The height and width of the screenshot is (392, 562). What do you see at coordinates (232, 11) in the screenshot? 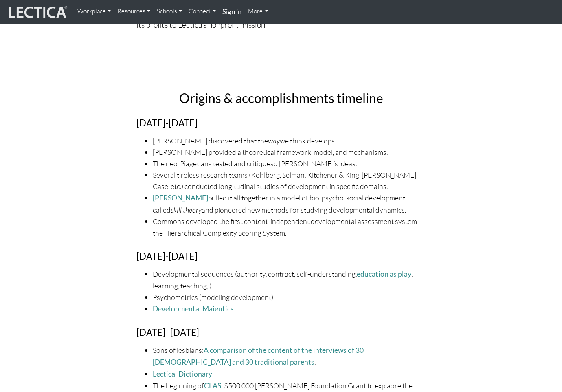
I see `a: Sign in` at bounding box center [232, 11].